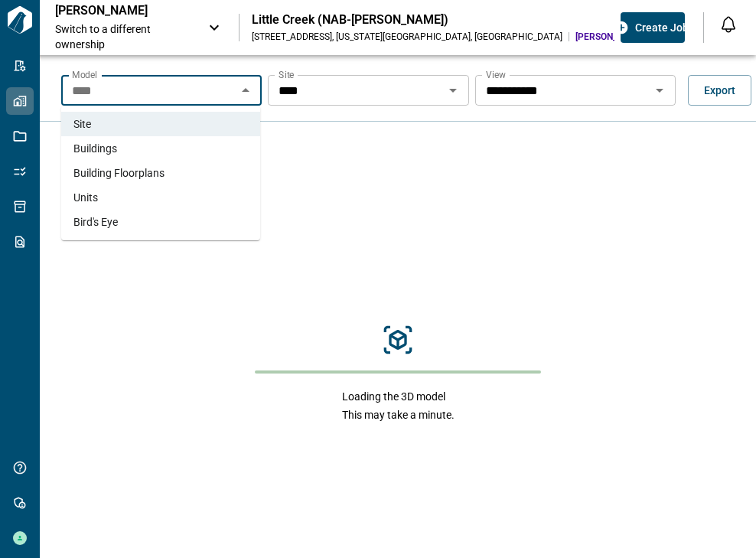 Image resolution: width=756 pixels, height=558 pixels. I want to click on button: Create Job, so click(652, 27).